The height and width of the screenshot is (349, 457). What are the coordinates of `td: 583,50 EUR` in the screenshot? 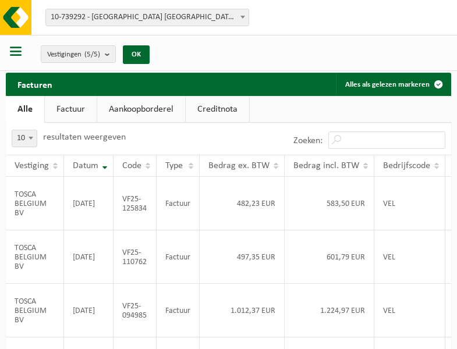 It's located at (329, 204).